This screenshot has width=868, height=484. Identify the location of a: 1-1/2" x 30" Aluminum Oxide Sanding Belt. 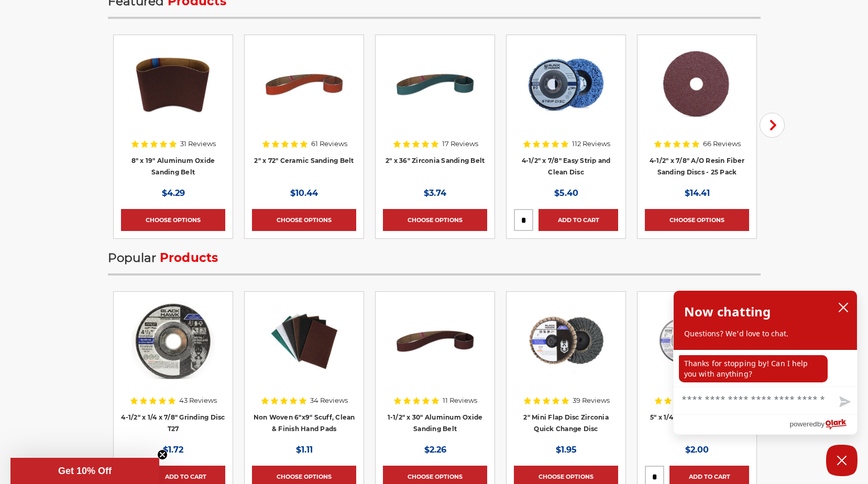
(436, 423).